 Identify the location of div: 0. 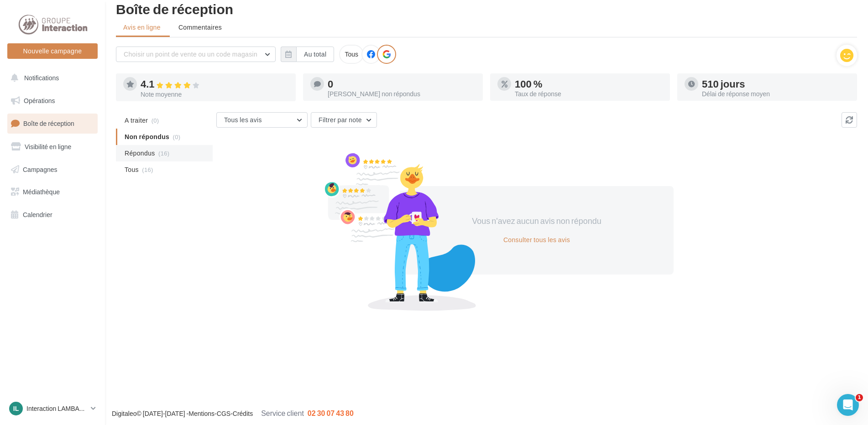
(402, 84).